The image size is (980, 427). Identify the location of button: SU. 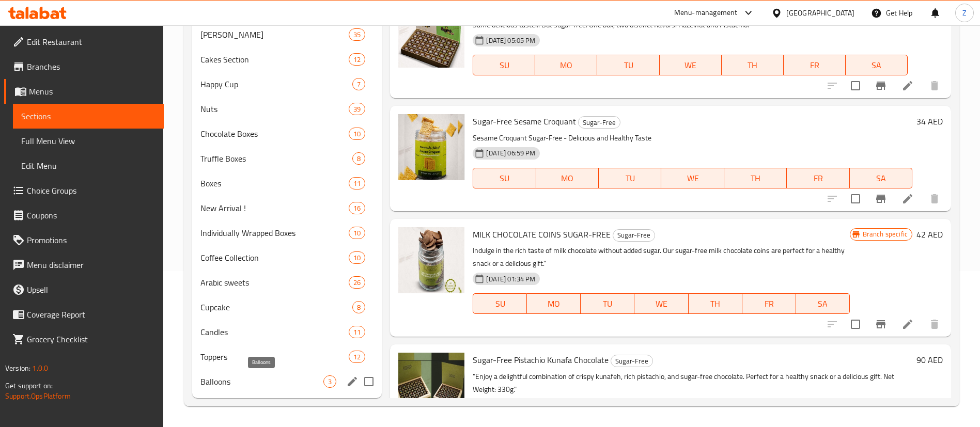
(504, 178).